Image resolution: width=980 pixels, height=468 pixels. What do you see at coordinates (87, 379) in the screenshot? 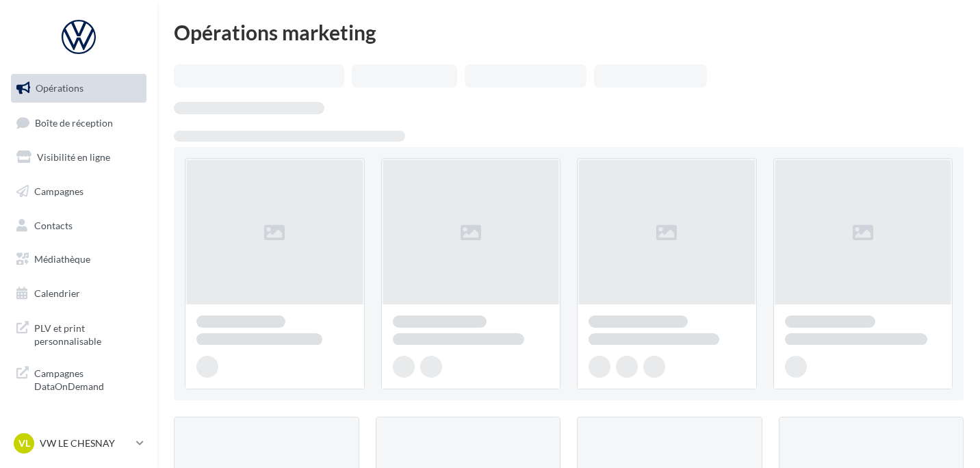
I see `span: Campagnes DataOnDemand` at bounding box center [87, 379].